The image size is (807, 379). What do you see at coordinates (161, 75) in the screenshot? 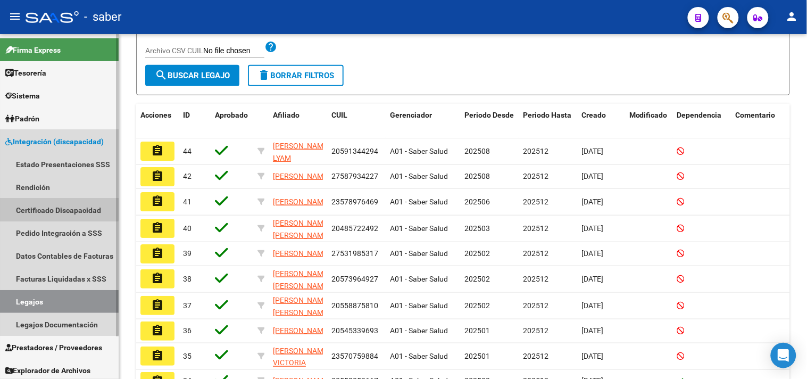
I see `mat-icon: search` at bounding box center [161, 75].